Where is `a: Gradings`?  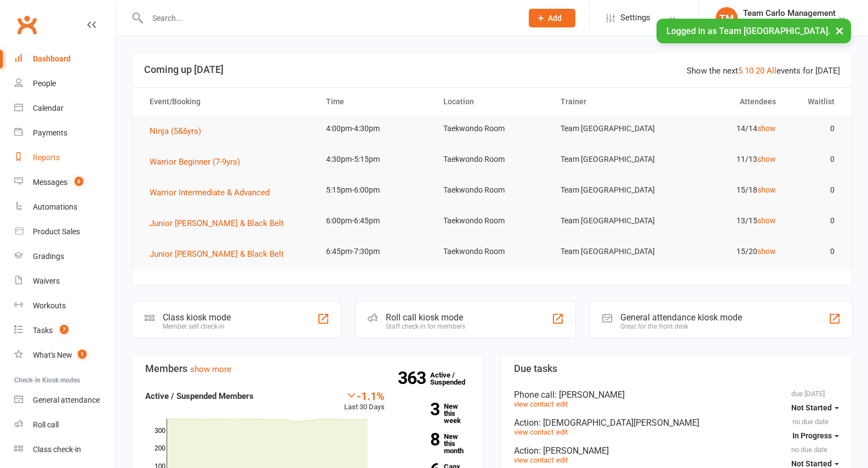
a: Gradings is located at coordinates (64, 256).